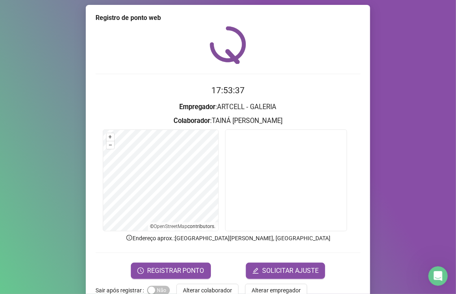  What do you see at coordinates (176, 270) in the screenshot?
I see `span: REGISTRAR PONTO` at bounding box center [176, 270].